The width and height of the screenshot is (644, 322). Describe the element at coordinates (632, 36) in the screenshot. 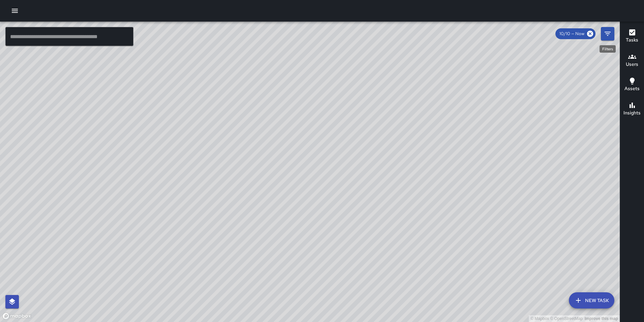

I see `button: Tasks` at that location.